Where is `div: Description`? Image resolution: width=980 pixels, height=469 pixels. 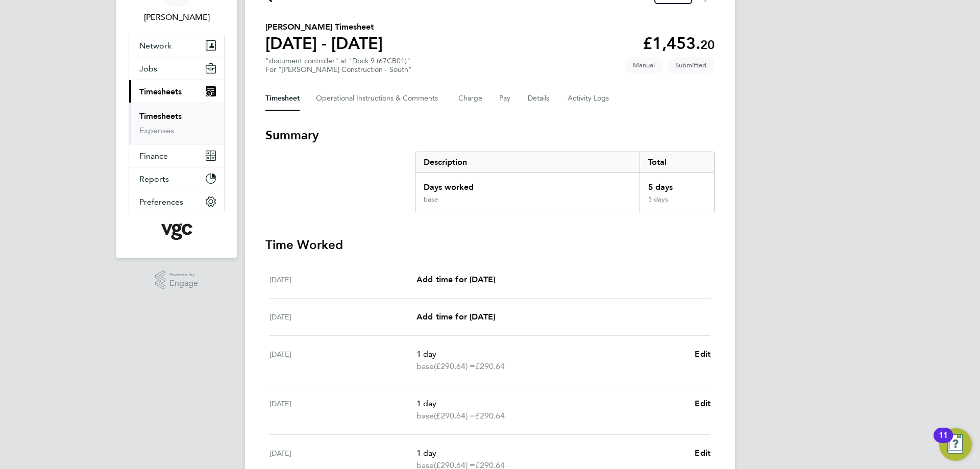
div: Description is located at coordinates (528, 162).